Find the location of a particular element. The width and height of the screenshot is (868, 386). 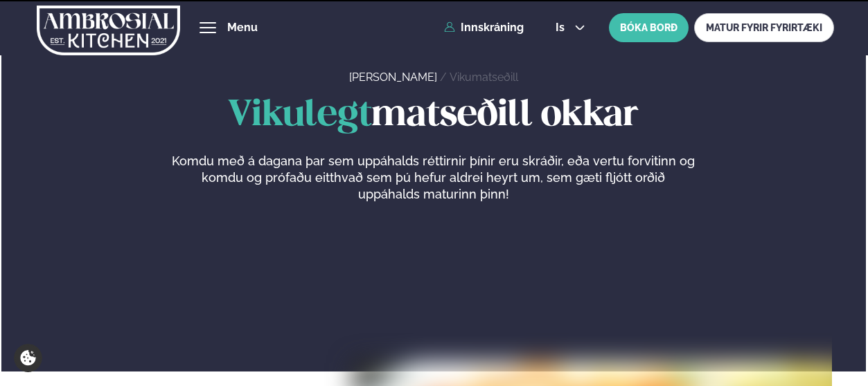

span: Vikulegt is located at coordinates (299, 115).